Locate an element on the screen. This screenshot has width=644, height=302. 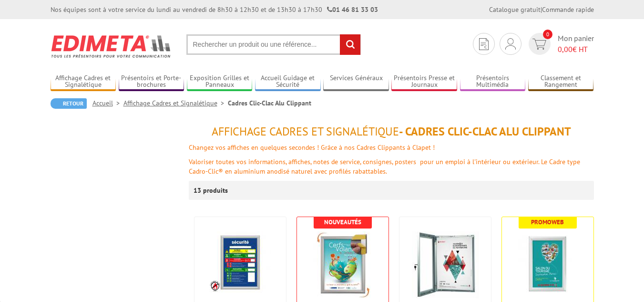
img: Cadres Eco Clic-Clac pour l'intérieur - <strong>Adhésif</strong> formats A4 - A3 is located at coordinates (342, 264).